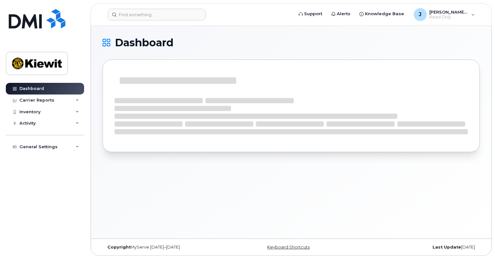 The width and height of the screenshot is (495, 256). What do you see at coordinates (288, 247) in the screenshot?
I see `a: Keyboard Shortcuts` at bounding box center [288, 247].